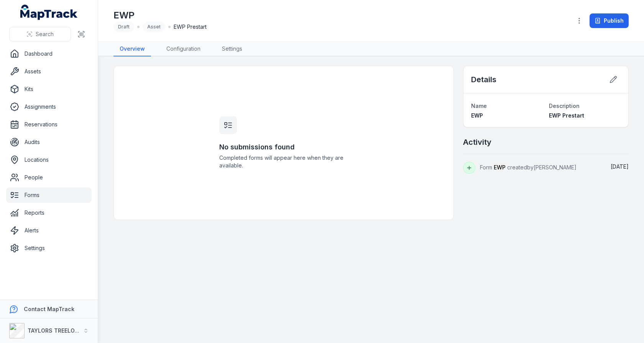 This screenshot has width=644, height=343. What do you see at coordinates (49, 195) in the screenshot?
I see `a: Forms` at bounding box center [49, 195].